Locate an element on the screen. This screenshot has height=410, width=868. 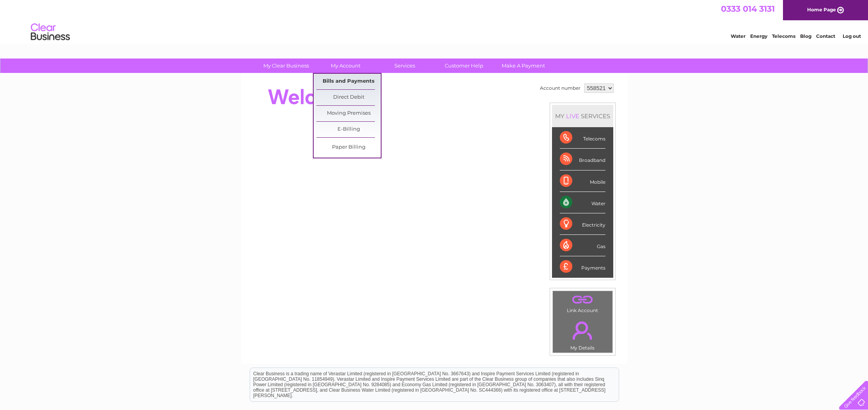
a: 0333 014 3131 is located at coordinates (748, 9).